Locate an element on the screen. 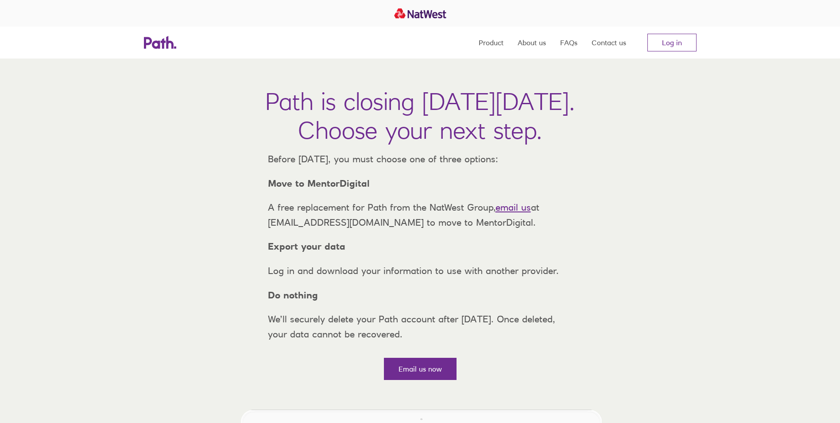 This screenshot has height=423, width=840. a: Email us now is located at coordinates (420, 368).